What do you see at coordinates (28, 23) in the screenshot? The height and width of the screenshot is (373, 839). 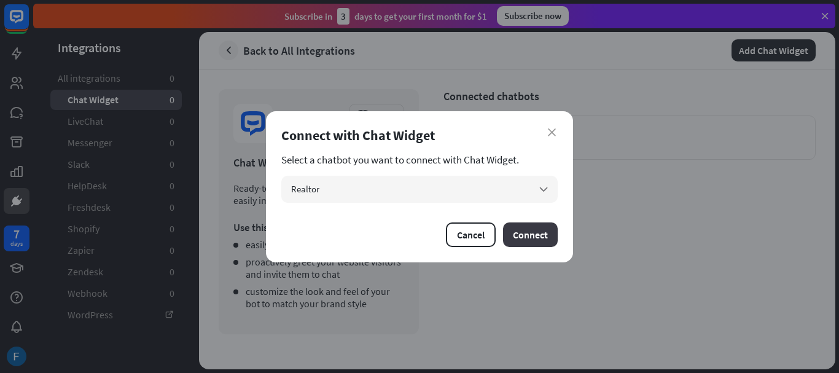 I see `button: Open LiveChat chat widget` at bounding box center [28, 23].